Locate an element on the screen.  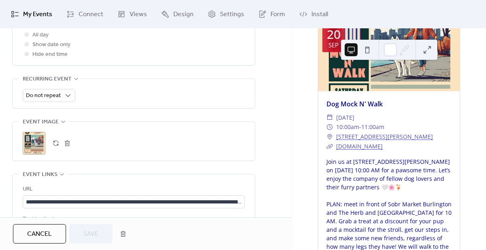
a: Connect is located at coordinates (85, 14).